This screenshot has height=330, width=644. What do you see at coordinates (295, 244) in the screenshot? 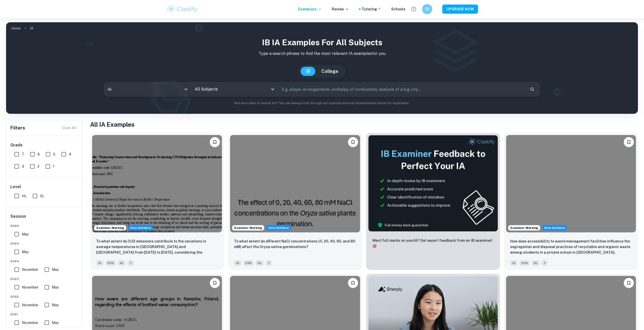
I see `p: To what extent do diPerent NaCl concentrations (0, 20, 40, 60, and 80 mM) aPect the Oryza sativa ...` at bounding box center [295, 244].